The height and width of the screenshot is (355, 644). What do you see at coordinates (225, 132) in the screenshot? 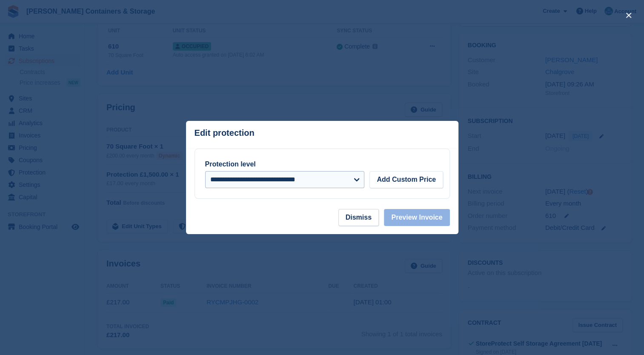
I see `p: Edit protection` at bounding box center [225, 132].